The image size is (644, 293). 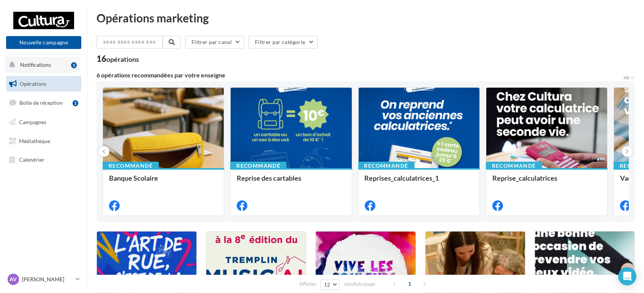 I want to click on a: Médiathèque, so click(x=44, y=141).